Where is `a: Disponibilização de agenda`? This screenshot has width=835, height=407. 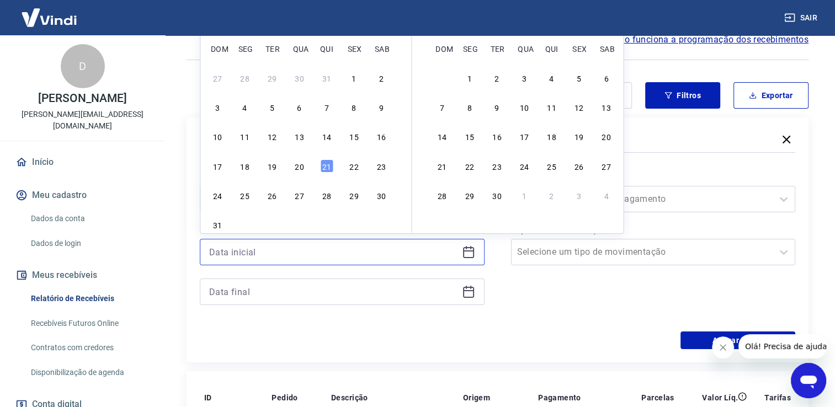 a: Disponibilização de agenda is located at coordinates (89, 372).